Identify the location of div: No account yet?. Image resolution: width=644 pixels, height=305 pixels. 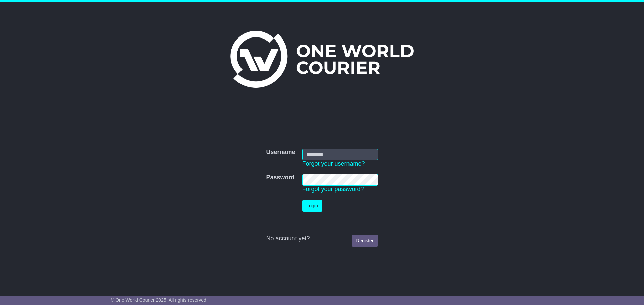
(322, 238).